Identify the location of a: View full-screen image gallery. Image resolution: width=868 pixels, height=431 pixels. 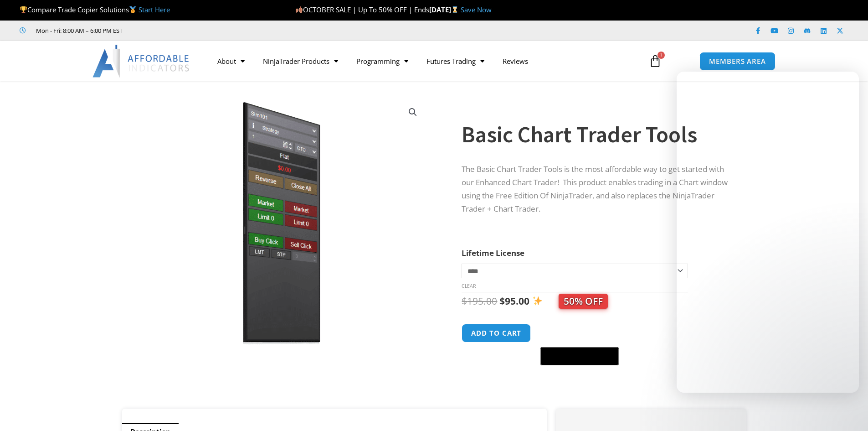
(413, 113).